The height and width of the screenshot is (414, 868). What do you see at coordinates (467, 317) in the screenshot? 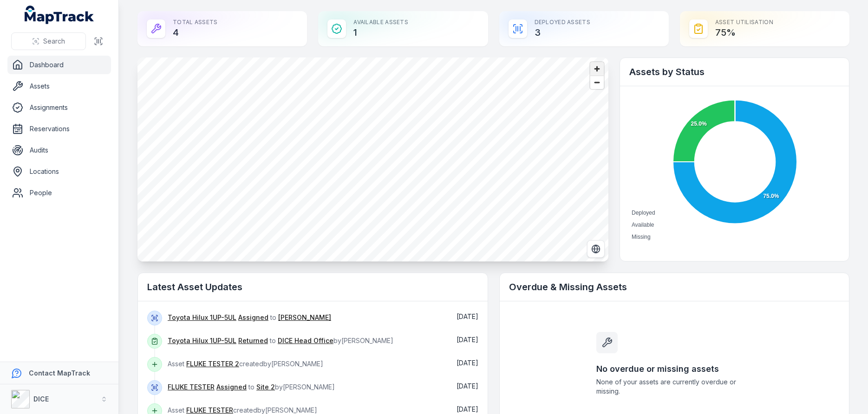
I see `time: 09/09/2025, 1:04:17 pm` at bounding box center [467, 317].